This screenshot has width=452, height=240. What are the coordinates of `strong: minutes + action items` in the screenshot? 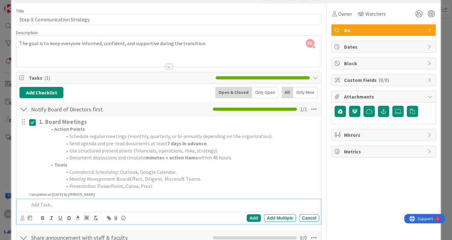 It's located at (172, 157).